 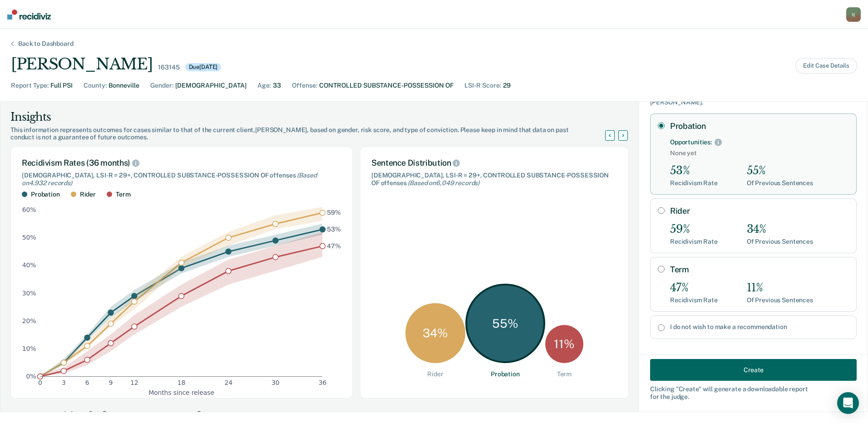 What do you see at coordinates (753, 370) in the screenshot?
I see `button: Create` at bounding box center [753, 370].